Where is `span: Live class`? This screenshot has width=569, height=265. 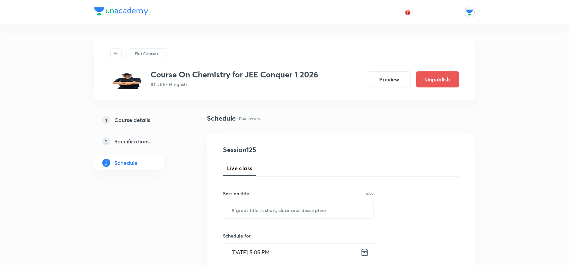 span: Live class is located at coordinates (240, 168).